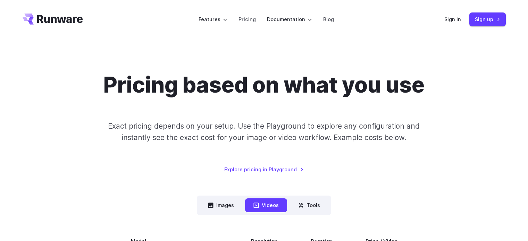  What do you see at coordinates (264, 132) in the screenshot?
I see `p: Exact pricing depends on your setup. Use the Playground to explore any configuration and instantl...` at bounding box center [264, 132].